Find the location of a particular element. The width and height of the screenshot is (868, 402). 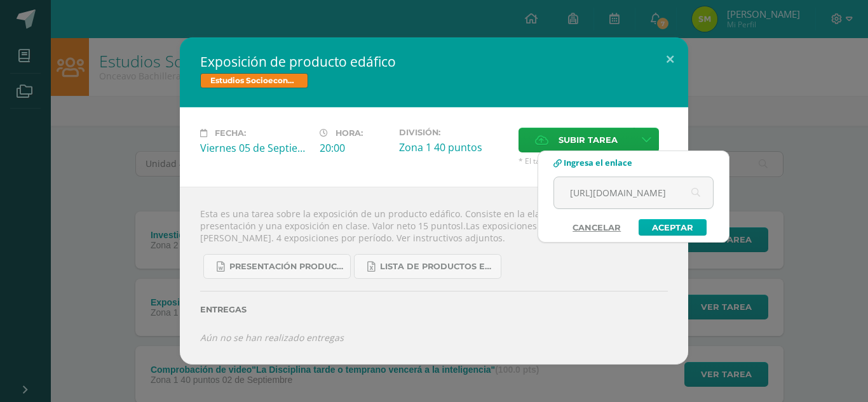

span: * El tamaño máximo permitido es 50 MB is located at coordinates (593, 161).